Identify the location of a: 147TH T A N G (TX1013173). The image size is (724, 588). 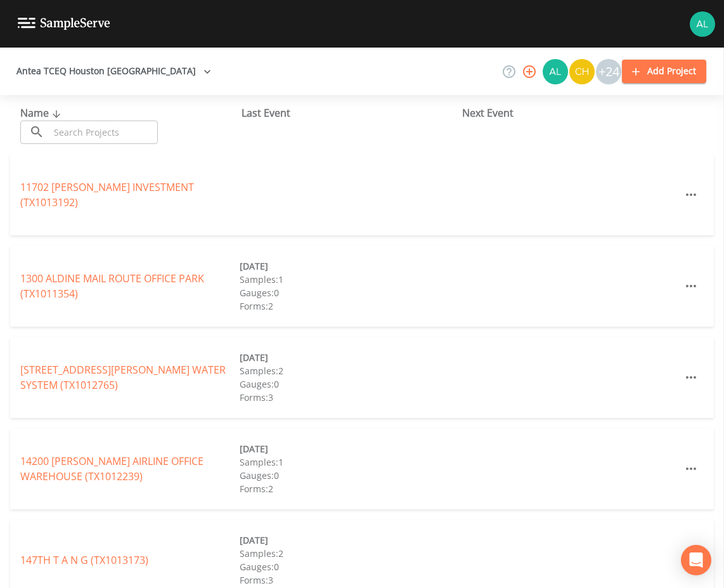
(85, 560).